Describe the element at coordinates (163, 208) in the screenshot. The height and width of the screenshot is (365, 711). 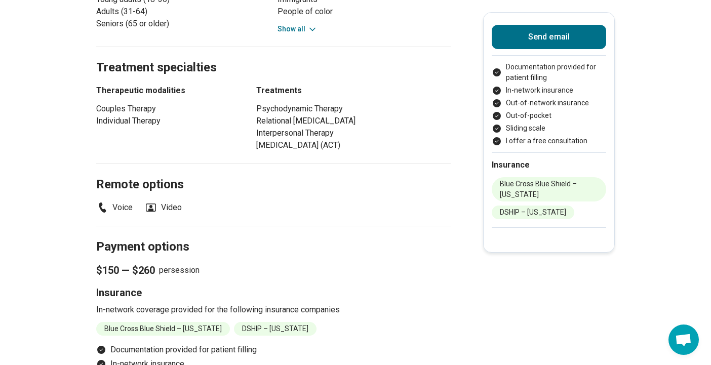
I see `li: Video` at that location.